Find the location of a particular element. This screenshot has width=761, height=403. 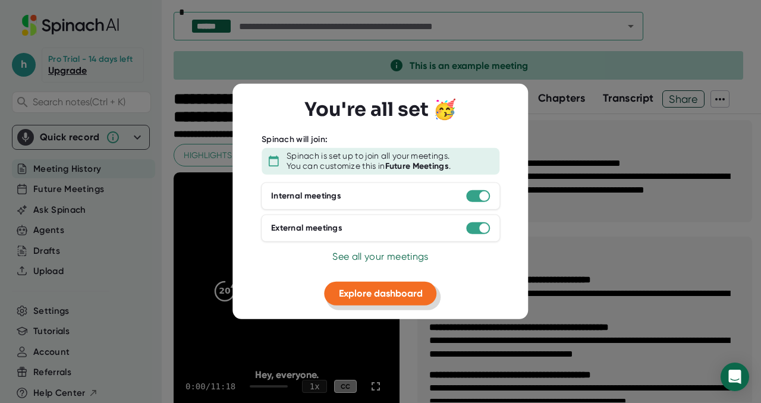

h3: You're all set 🥳 is located at coordinates (380, 109).